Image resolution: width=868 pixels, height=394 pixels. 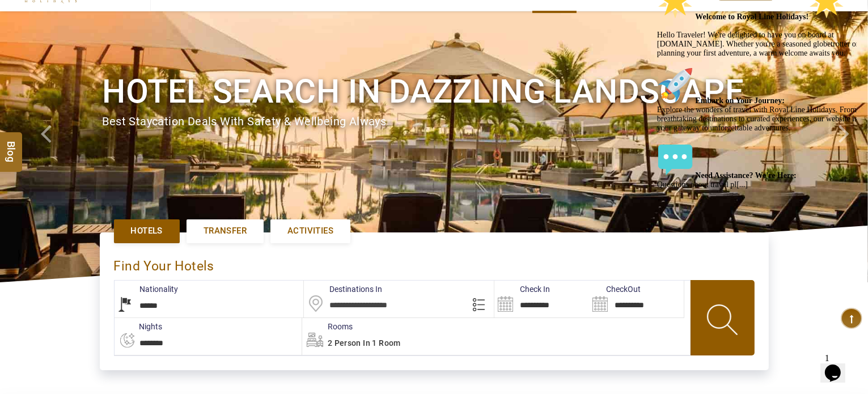 I want to click on span: Blog, so click(x=11, y=146).